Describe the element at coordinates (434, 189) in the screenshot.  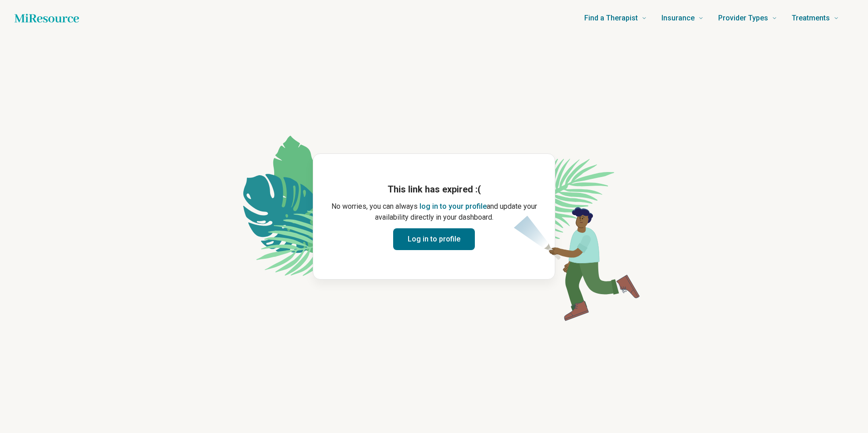
I see `h1: This link has expired :(` at that location.